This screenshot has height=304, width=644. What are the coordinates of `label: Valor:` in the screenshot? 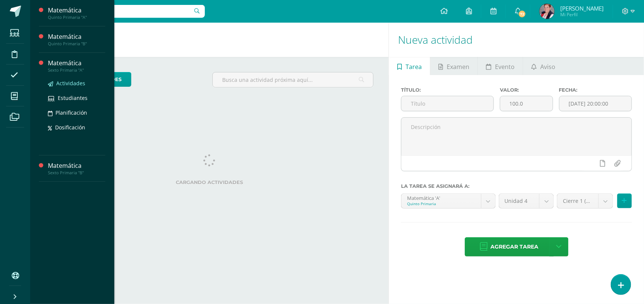 It's located at (527, 90).